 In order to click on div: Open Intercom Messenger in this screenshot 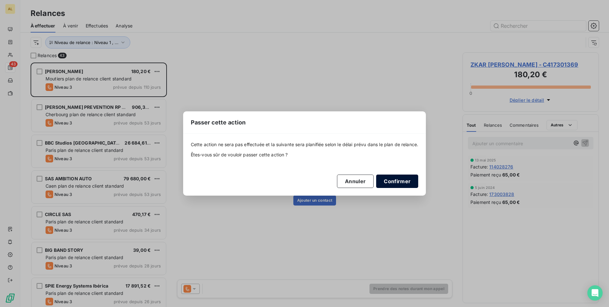, I will do `click(595, 293)`.